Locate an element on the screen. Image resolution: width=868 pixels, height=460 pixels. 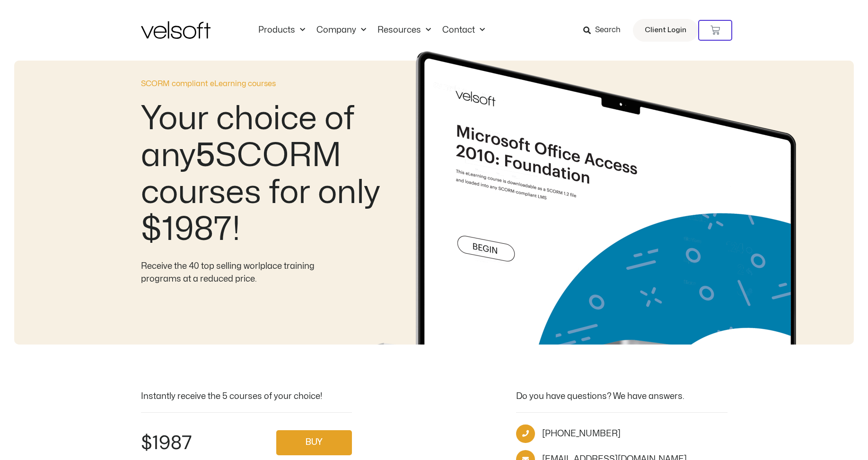
div: Do you have questions? We have answers. is located at coordinates (622, 396).